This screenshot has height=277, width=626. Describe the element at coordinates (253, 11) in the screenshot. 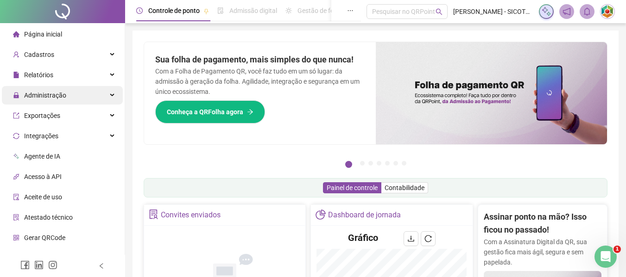

I see `span: Admissão digital` at that location.